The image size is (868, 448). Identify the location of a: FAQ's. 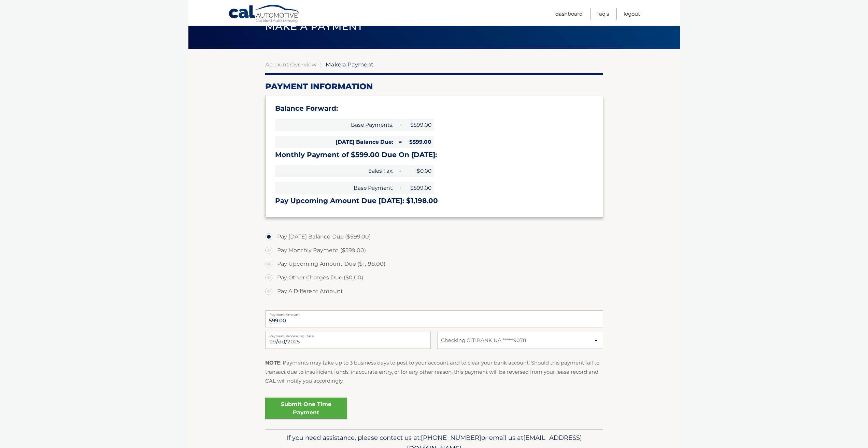
(603, 14).